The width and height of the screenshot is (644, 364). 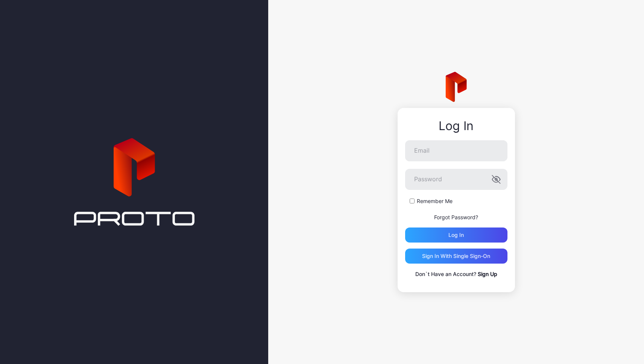 I want to click on div: Sign in With Single Sign-On, so click(x=456, y=256).